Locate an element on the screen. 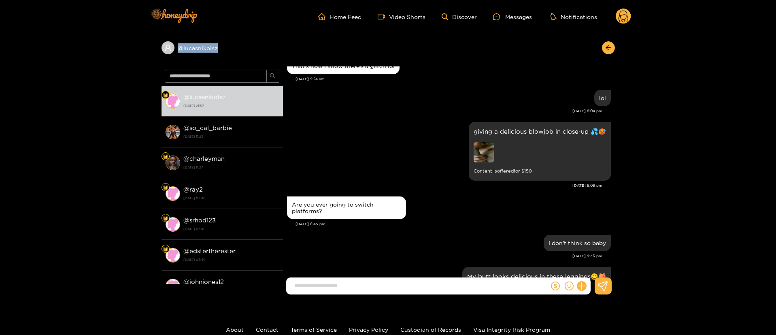 Image resolution: width=776 pixels, height=335 pixels. strong: @ ray2 is located at coordinates (193, 189).